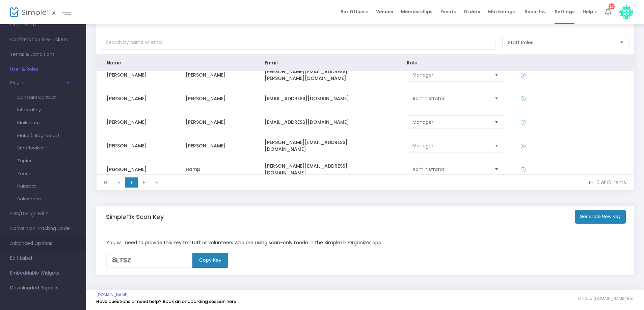 This screenshot has width=644, height=310. I want to click on span: Constant Contact, so click(37, 97).